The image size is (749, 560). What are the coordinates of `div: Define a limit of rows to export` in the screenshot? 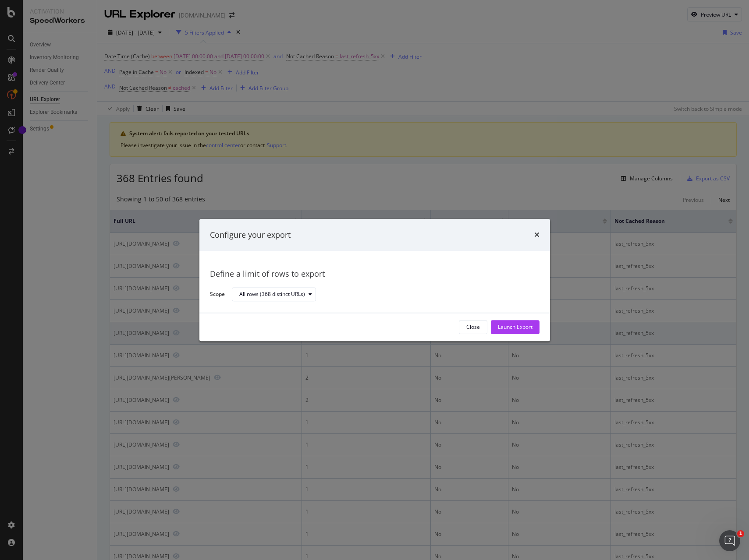 It's located at (375, 275).